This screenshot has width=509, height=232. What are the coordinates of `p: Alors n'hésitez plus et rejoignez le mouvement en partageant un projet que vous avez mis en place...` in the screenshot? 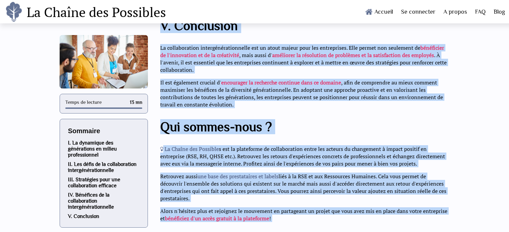 It's located at (305, 214).